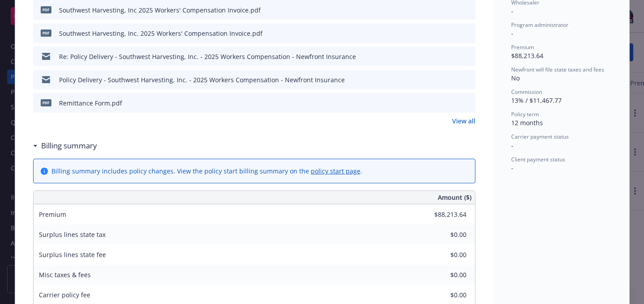  Describe the element at coordinates (65, 146) in the screenshot. I see `div: Billing summary` at that location.